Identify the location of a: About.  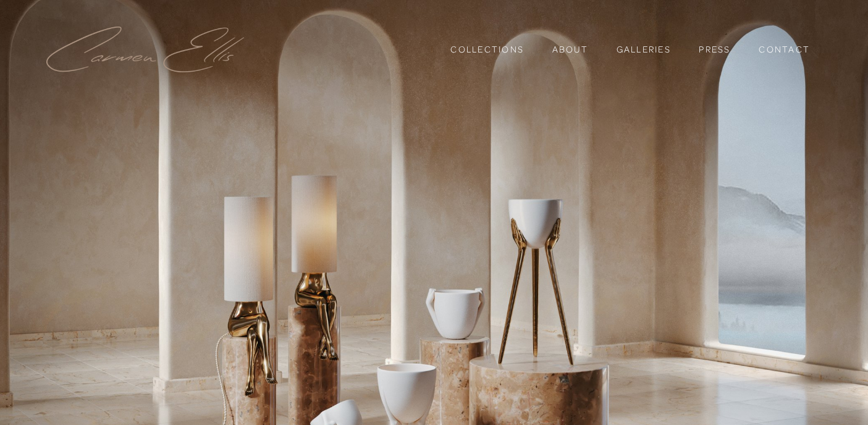
(570, 49).